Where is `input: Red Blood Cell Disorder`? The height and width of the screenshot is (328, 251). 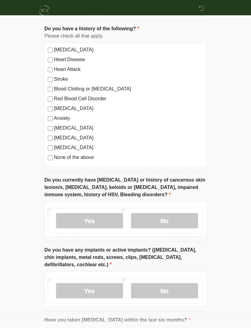 input: Red Blood Cell Disorder is located at coordinates (50, 99).